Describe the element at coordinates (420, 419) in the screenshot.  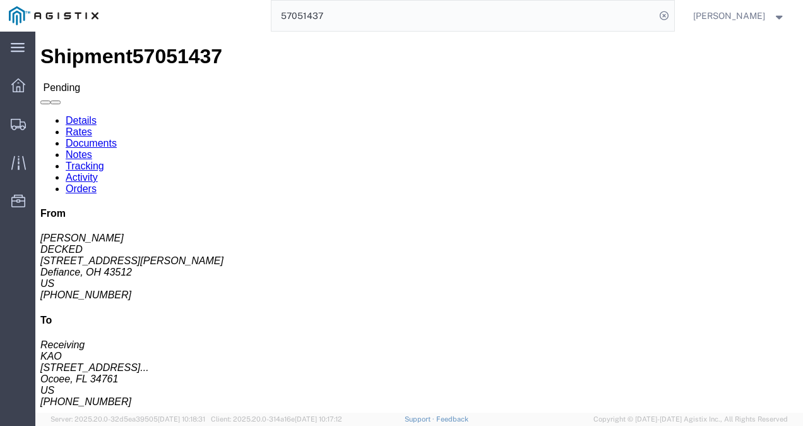
I see `a: Support` at that location.